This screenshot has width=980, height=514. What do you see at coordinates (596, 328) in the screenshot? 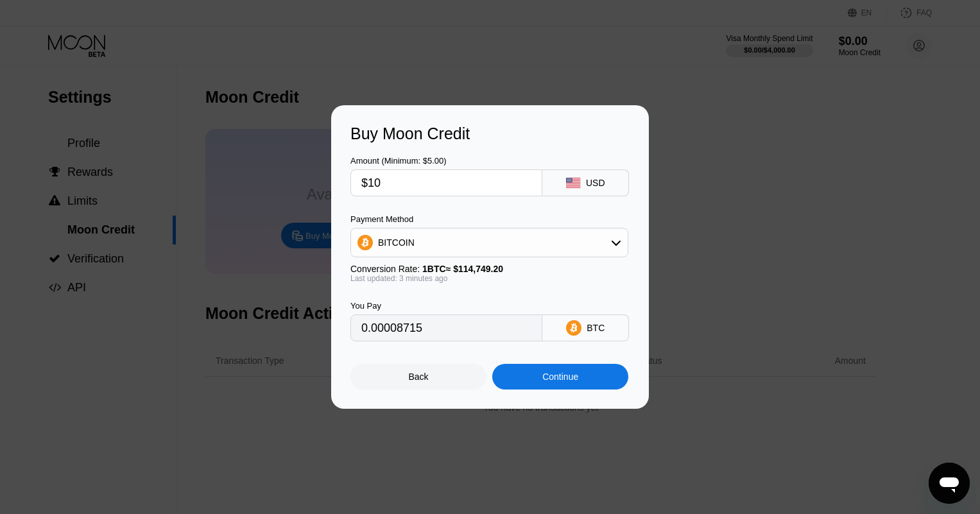
I see `div: BTC` at bounding box center [596, 328].